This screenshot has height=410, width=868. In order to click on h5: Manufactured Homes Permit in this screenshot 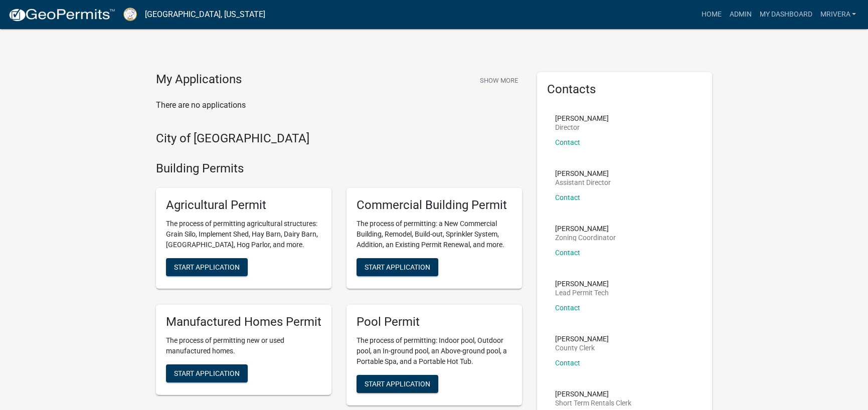, I will do `click(244, 322)`.